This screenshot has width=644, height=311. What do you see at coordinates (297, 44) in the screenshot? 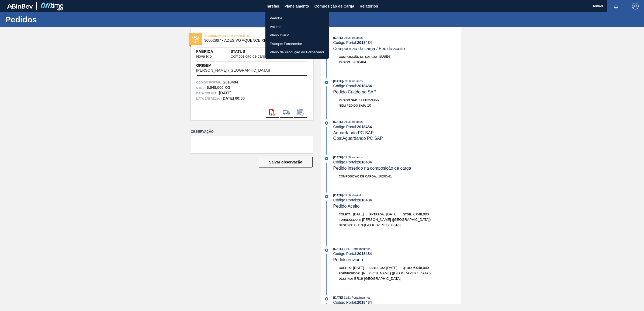
I see `li: Estoque Fornecedor` at bounding box center [297, 44].